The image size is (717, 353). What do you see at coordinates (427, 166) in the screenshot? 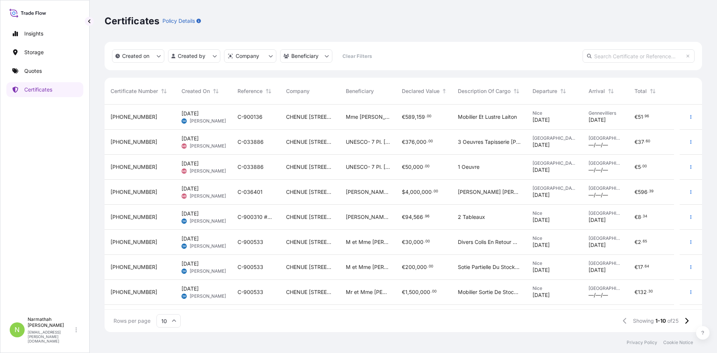
I see `span: 00` at bounding box center [427, 166].